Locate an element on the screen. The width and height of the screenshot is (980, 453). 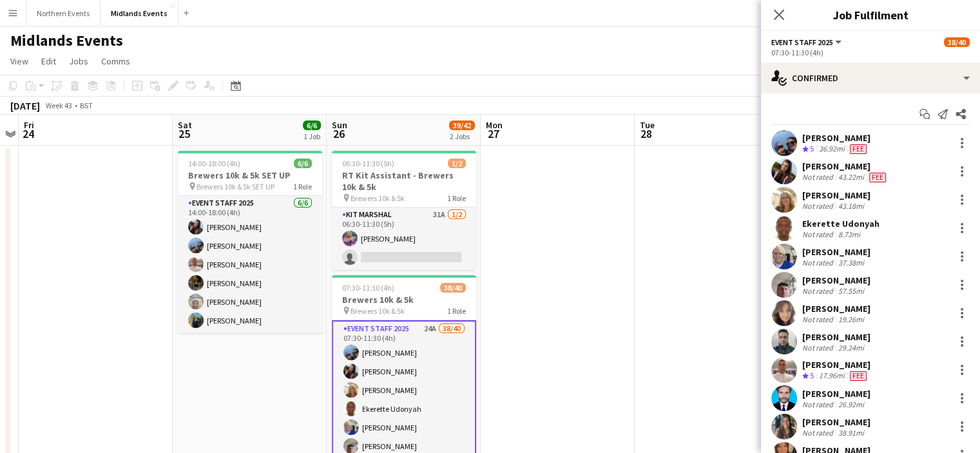
span: 28 is located at coordinates (646, 133).